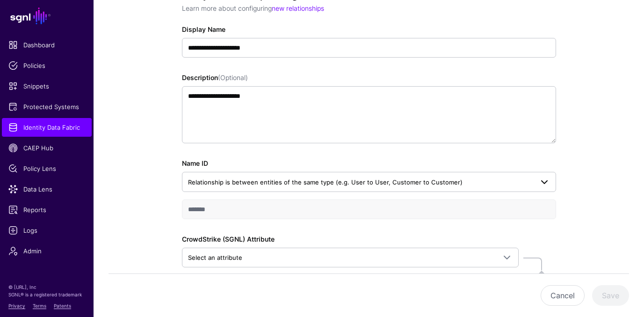 The width and height of the screenshot is (644, 317). Describe the element at coordinates (47, 230) in the screenshot. I see `span: Logs` at that location.